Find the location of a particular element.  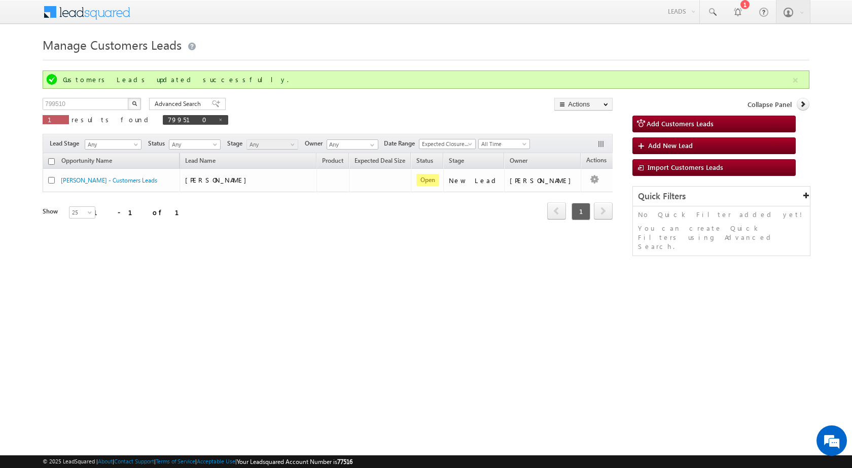

span: Date Range is located at coordinates (401, 144).